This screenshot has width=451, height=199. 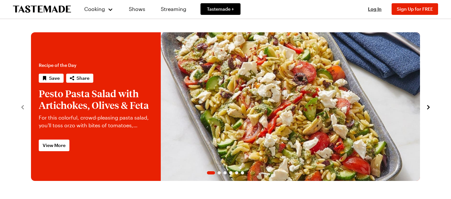 What do you see at coordinates (415, 9) in the screenshot?
I see `span: Sign Up for FREE` at bounding box center [415, 9].